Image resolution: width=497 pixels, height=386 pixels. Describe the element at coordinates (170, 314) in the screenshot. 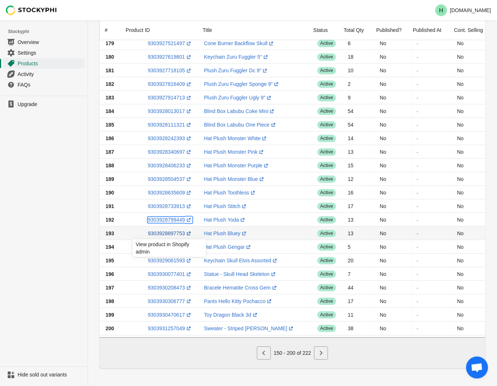

I see `a: 9303930470617(opens a new window)` at that location.